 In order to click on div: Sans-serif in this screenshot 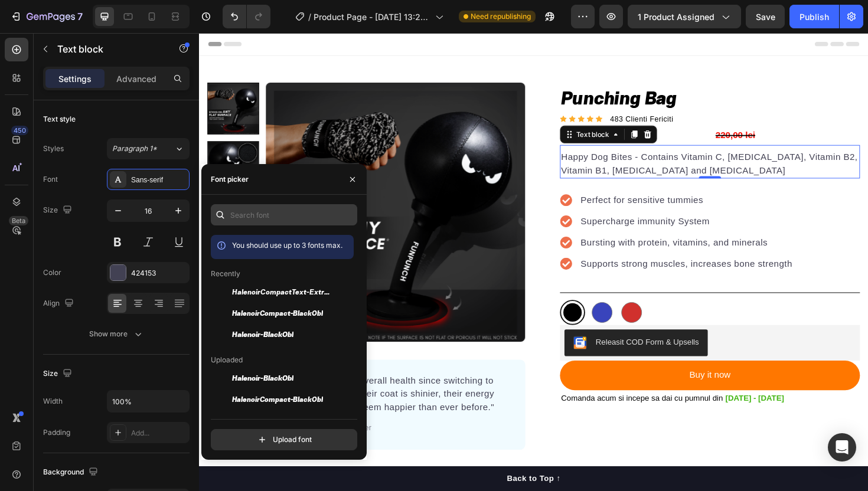, I will do `click(159, 180)`.